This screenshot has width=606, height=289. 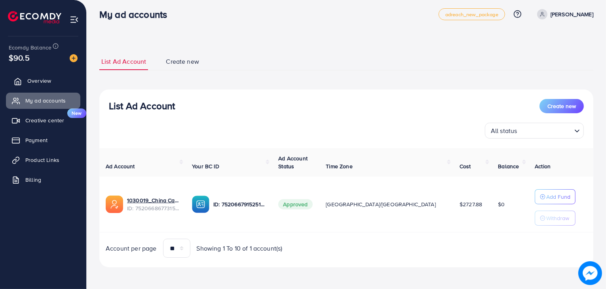 I want to click on span: Action, so click(x=542, y=166).